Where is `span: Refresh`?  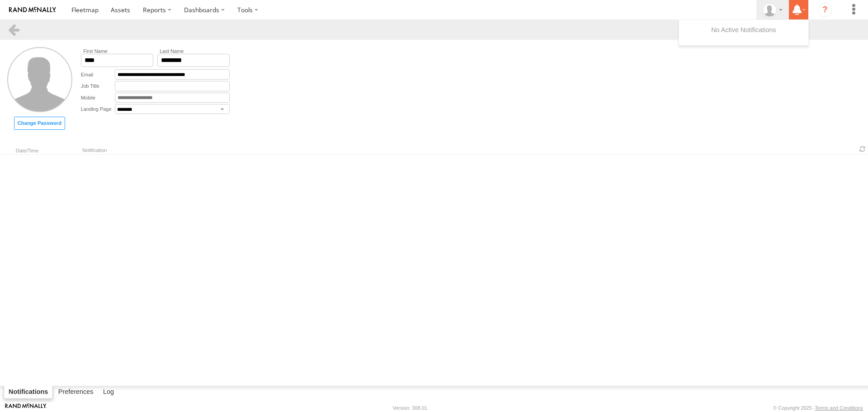
span: Refresh is located at coordinates (863, 149).